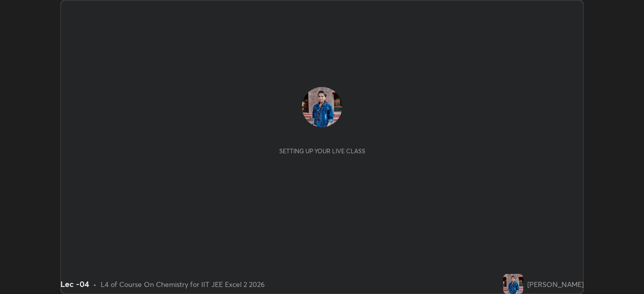  What do you see at coordinates (183, 284) in the screenshot?
I see `div: L4 of Course On Chemistry for IIT JEE Excel 2 2026` at bounding box center [183, 284].